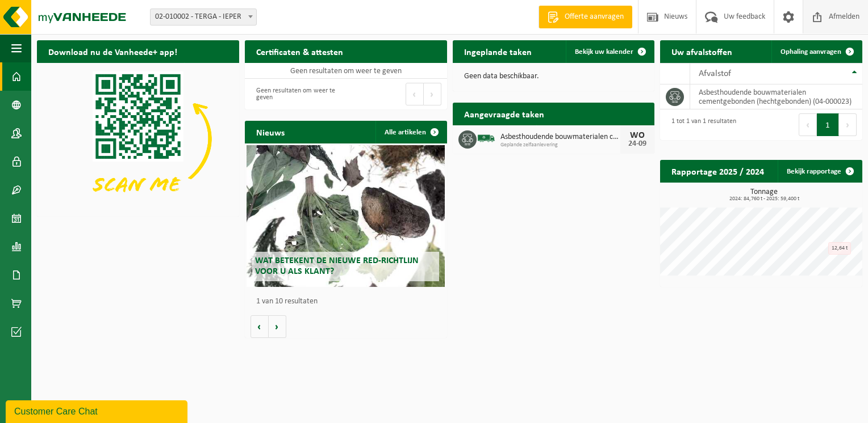 The height and width of the screenshot is (423, 868). I want to click on a: Offerte aanvragen, so click(585, 17).